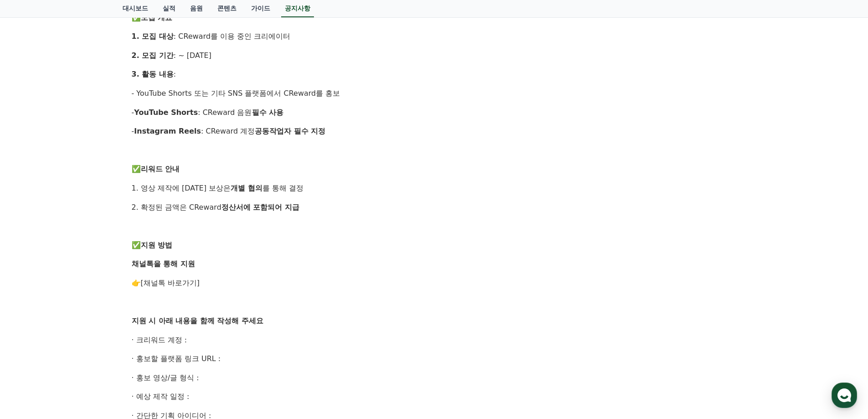  What do you see at coordinates (153, 36) in the screenshot?
I see `strong: 1. 모집 대상` at bounding box center [153, 36].